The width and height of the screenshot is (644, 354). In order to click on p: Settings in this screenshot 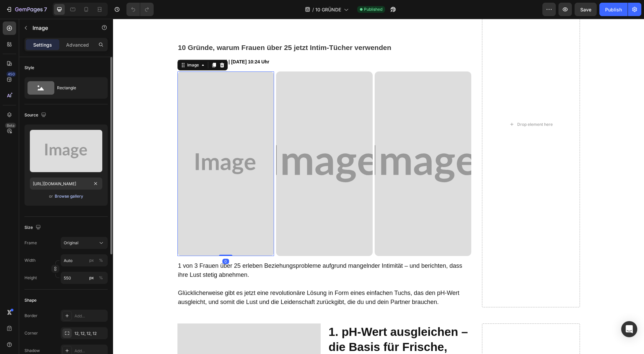, I will do `click(43, 45)`.